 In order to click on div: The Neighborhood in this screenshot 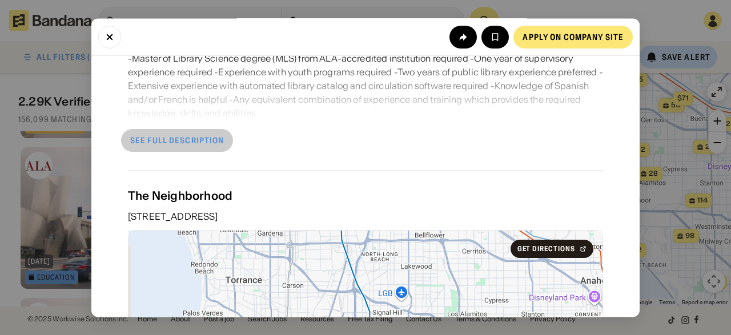, I will do `click(366, 197)`.